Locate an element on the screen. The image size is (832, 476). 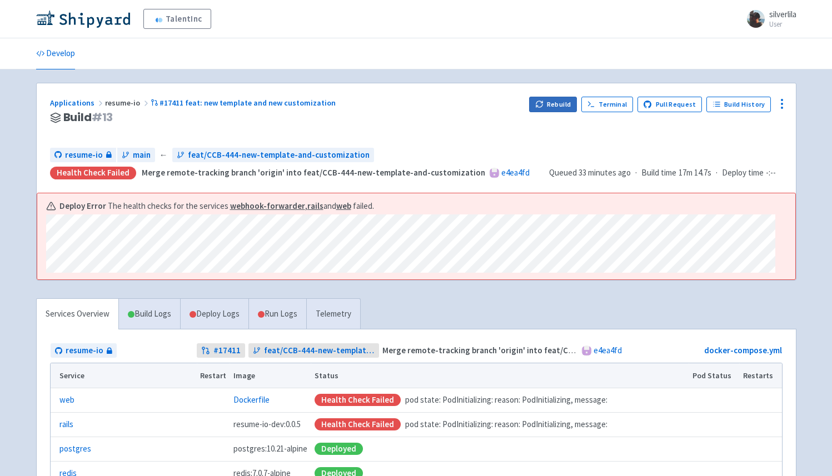
a: Services Overview is located at coordinates (77, 314).